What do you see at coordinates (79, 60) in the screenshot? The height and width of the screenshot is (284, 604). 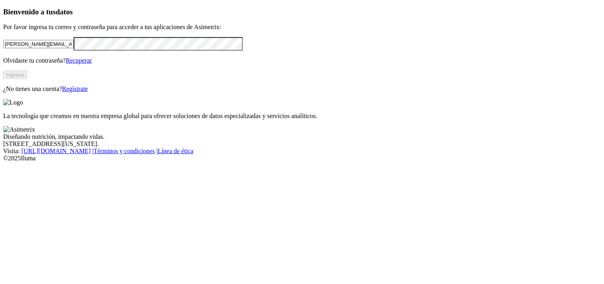 I see `a: Recuperar` at bounding box center [79, 60].